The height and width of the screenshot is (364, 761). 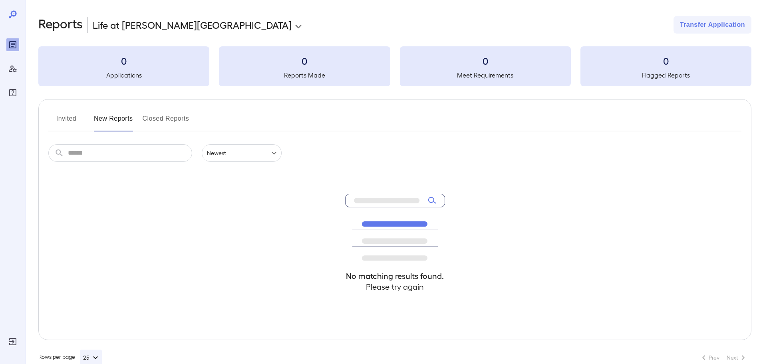 What do you see at coordinates (13, 45) in the screenshot?
I see `div: Reports` at bounding box center [13, 45].